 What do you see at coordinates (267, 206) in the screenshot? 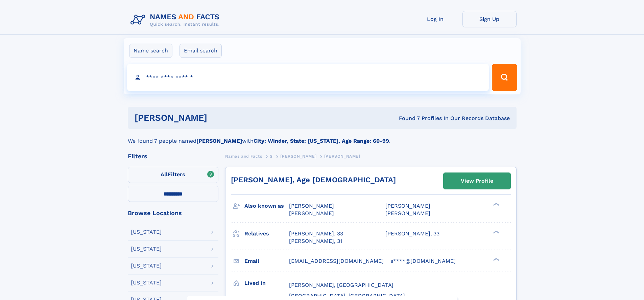
I see `h3: Also known as` at bounding box center [267, 206].